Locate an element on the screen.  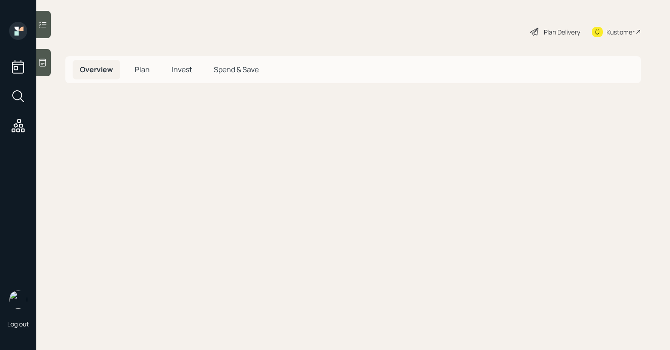
span: Invest is located at coordinates (182, 69).